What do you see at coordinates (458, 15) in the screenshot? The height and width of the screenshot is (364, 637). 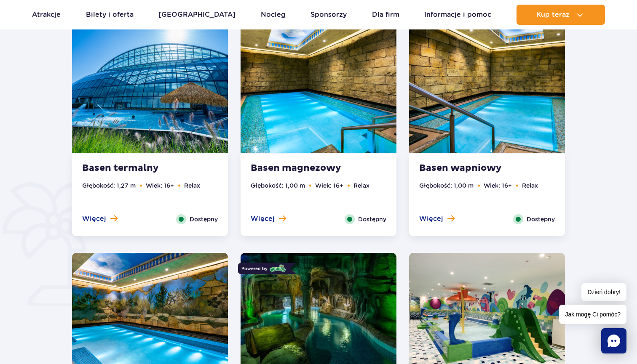 I see `a: Informacje i pomoc` at bounding box center [458, 15].